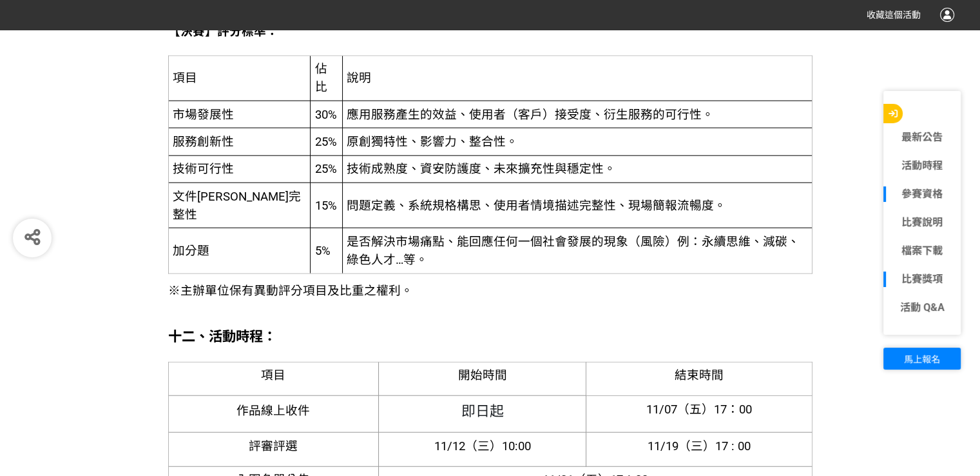 The image size is (980, 476). What do you see at coordinates (203, 114) in the screenshot?
I see `span: 市場發展性` at bounding box center [203, 114].